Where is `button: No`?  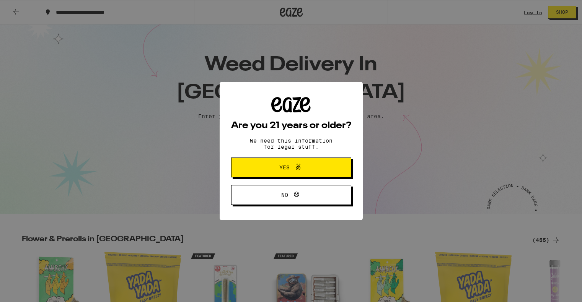
button: No is located at coordinates (291, 195).